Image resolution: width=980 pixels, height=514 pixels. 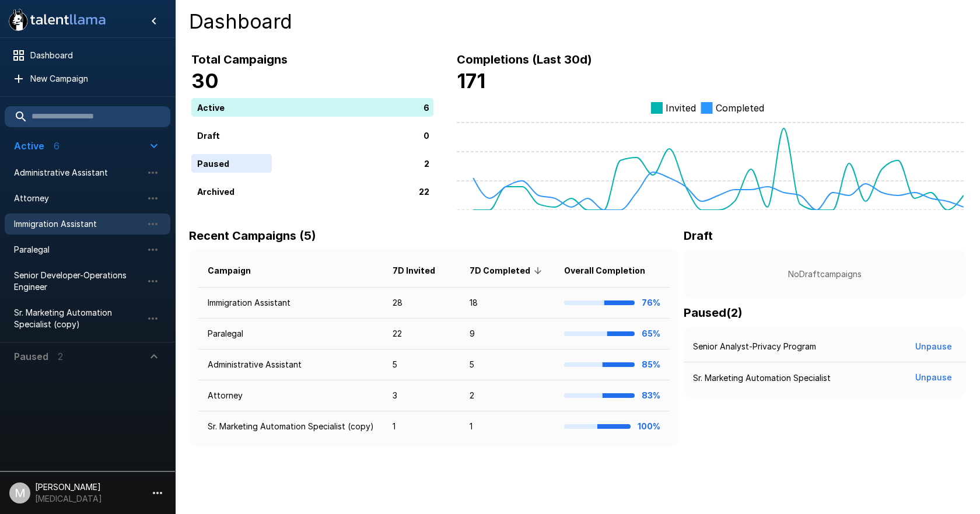 I want to click on td: 22, so click(x=421, y=333).